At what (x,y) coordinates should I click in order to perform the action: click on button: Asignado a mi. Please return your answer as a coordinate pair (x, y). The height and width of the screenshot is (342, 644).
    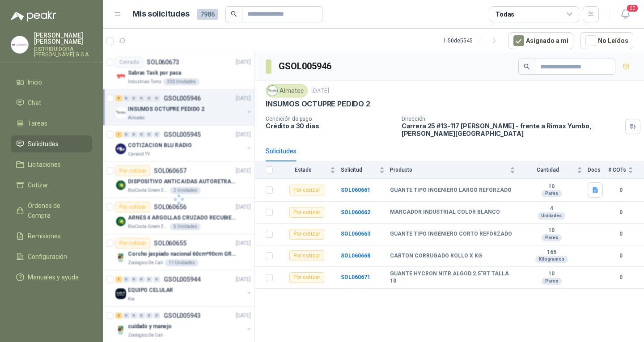
    Looking at the image, I should click on (541, 41).